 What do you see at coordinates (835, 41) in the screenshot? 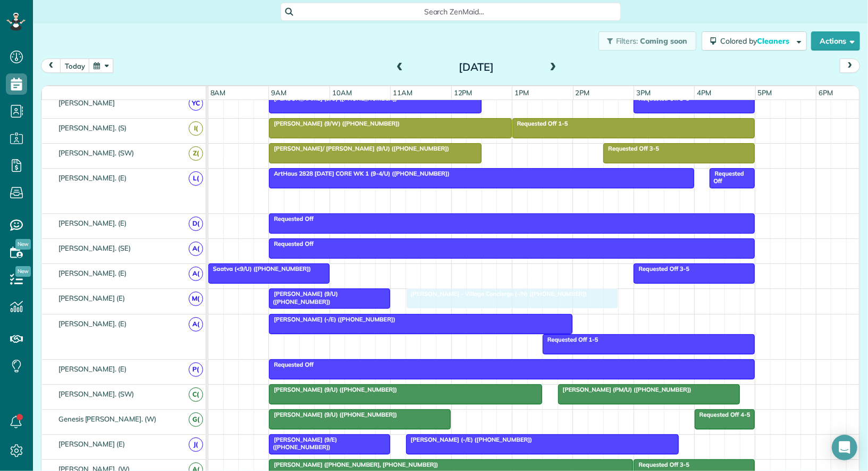
I see `button: Actions` at bounding box center [835, 41].